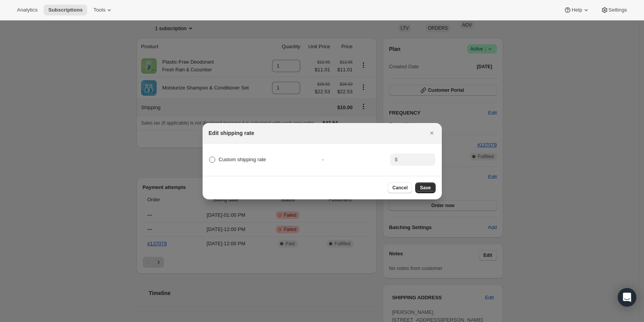 The width and height of the screenshot is (644, 322). Describe the element at coordinates (425, 188) in the screenshot. I see `button: Save` at that location.